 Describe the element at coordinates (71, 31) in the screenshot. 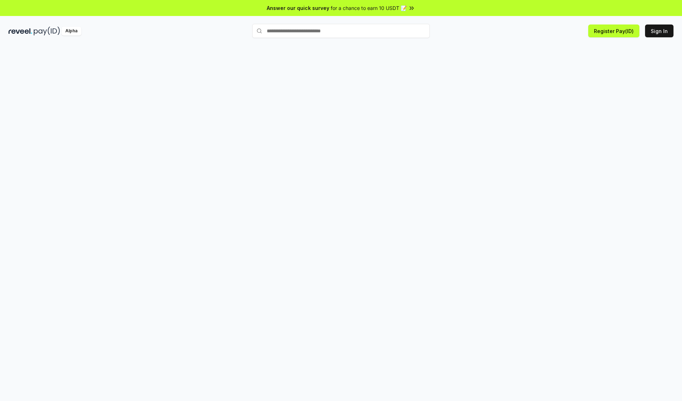

I see `div: Alpha` at that location.